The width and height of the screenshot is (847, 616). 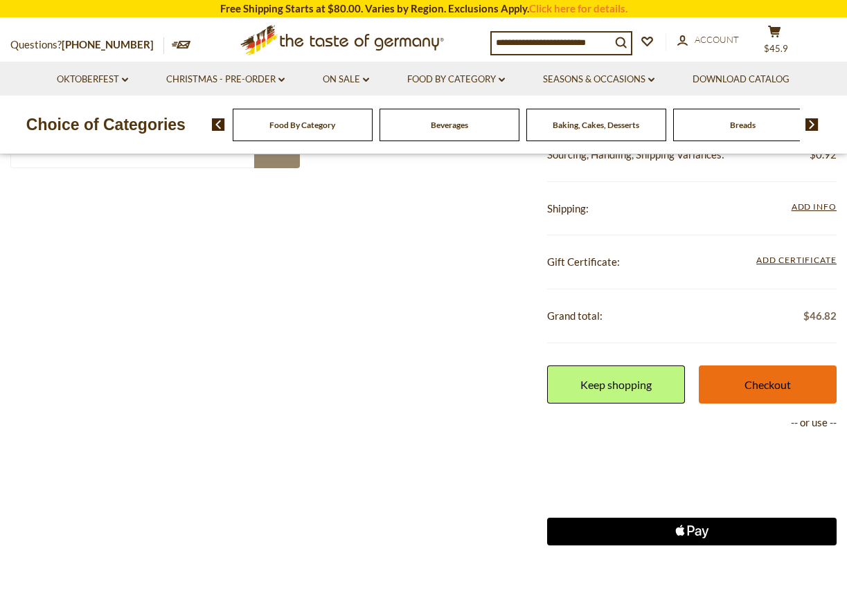 What do you see at coordinates (595, 125) in the screenshot?
I see `span: Baking, Cakes, Desserts` at bounding box center [595, 125].